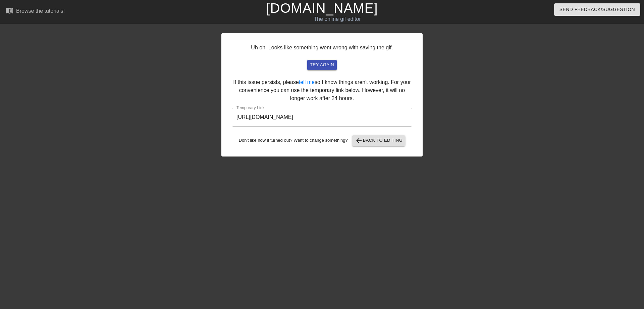 This screenshot has width=644, height=309. What do you see at coordinates (9, 11) in the screenshot?
I see `span: menu_book` at bounding box center [9, 11].